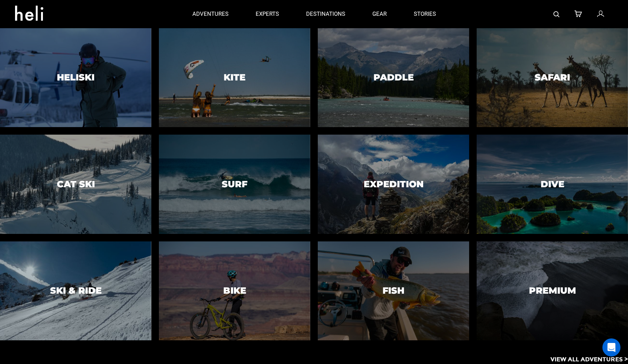 This screenshot has height=364, width=628. I want to click on a: PremiumPremium image, so click(553, 291).